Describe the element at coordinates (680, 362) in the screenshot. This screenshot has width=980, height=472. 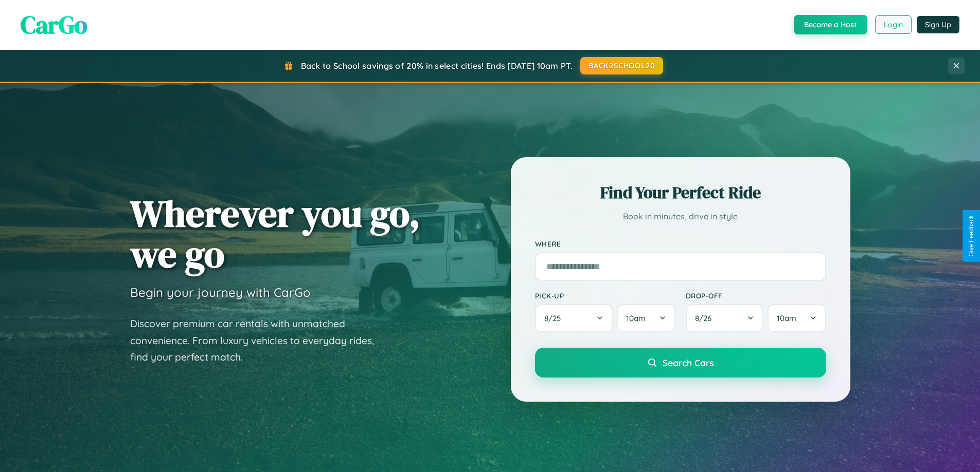
I see `button: Search Cars` at that location.